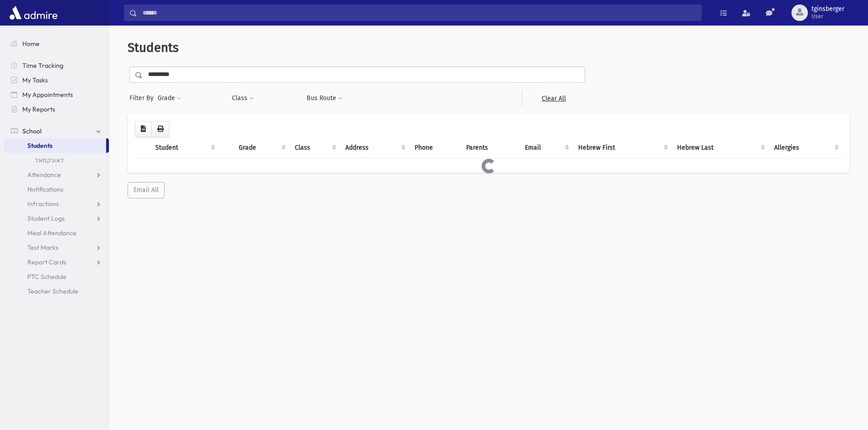  What do you see at coordinates (261, 148) in the screenshot?
I see `th: Grade` at bounding box center [261, 148].